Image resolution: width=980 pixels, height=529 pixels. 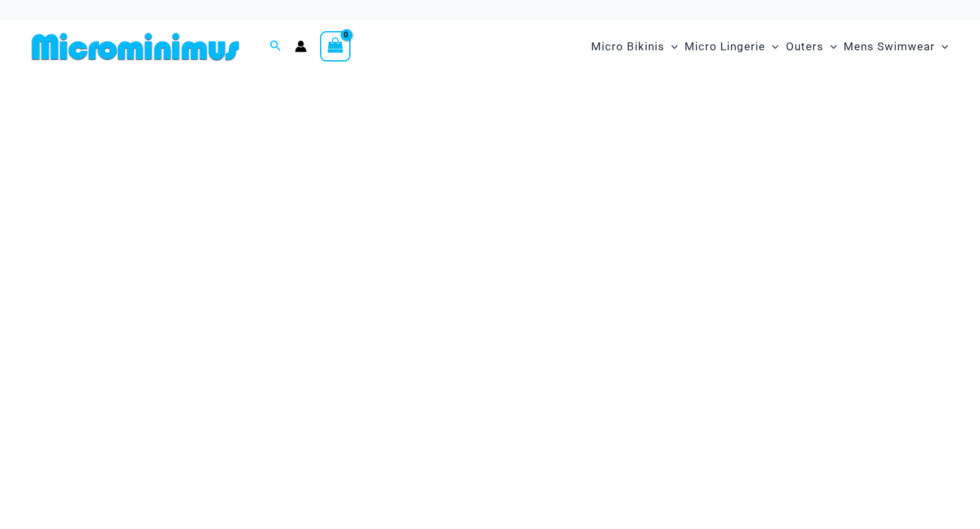 I want to click on a: Micro BikinisMenu ToggleMenu Toggle, so click(x=634, y=46).